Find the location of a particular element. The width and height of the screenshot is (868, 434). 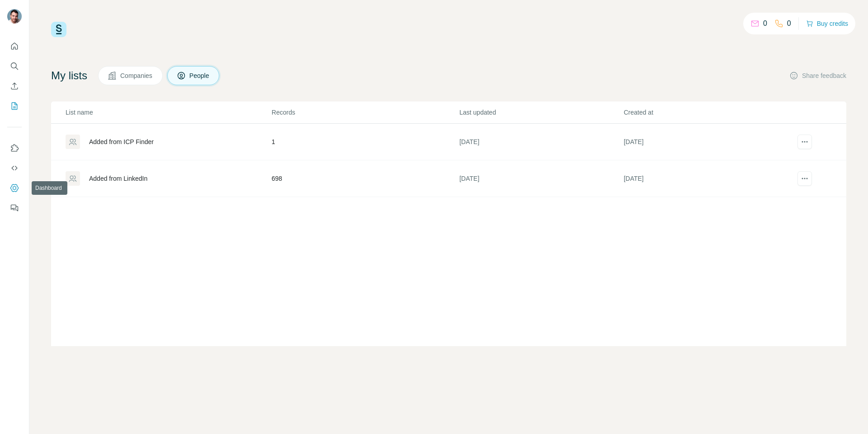

td: 698 is located at coordinates (365, 179).